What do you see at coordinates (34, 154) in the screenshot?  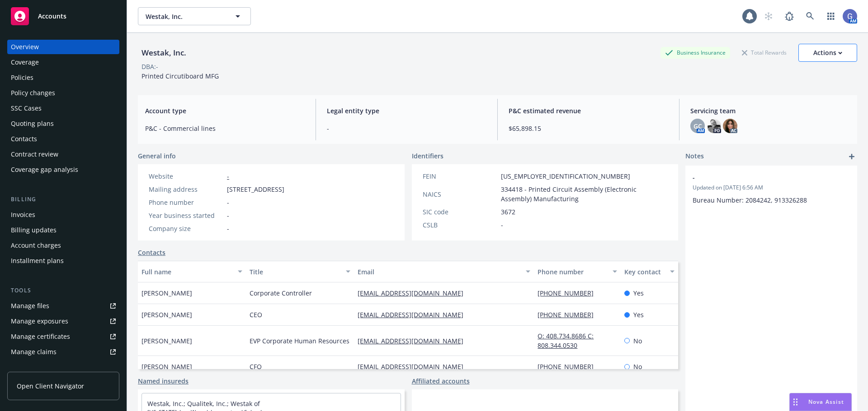 I see `div: Contract review` at bounding box center [34, 154].